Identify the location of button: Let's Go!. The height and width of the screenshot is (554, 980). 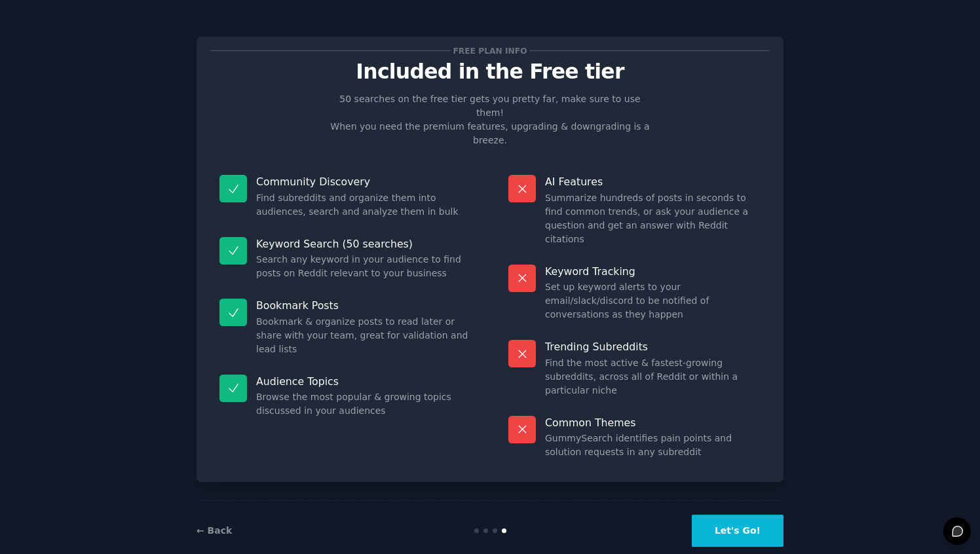
(738, 531).